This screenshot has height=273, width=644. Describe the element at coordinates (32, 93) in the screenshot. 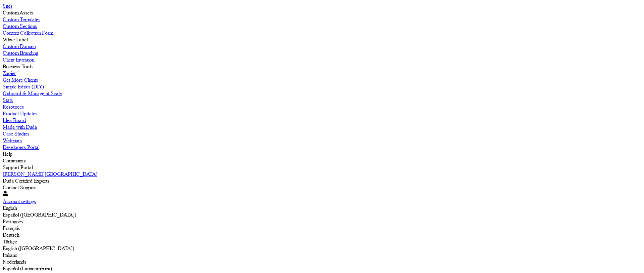

I see `a: Onboard & Manage at Scale` at that location.